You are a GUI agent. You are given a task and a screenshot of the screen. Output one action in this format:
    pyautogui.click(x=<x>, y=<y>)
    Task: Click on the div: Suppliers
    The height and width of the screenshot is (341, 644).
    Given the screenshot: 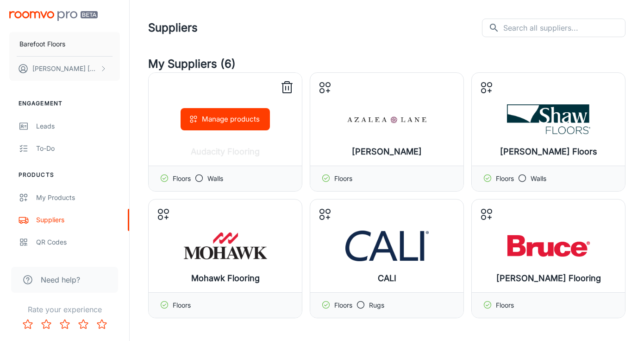 What is the action you would take?
    pyautogui.click(x=78, y=220)
    